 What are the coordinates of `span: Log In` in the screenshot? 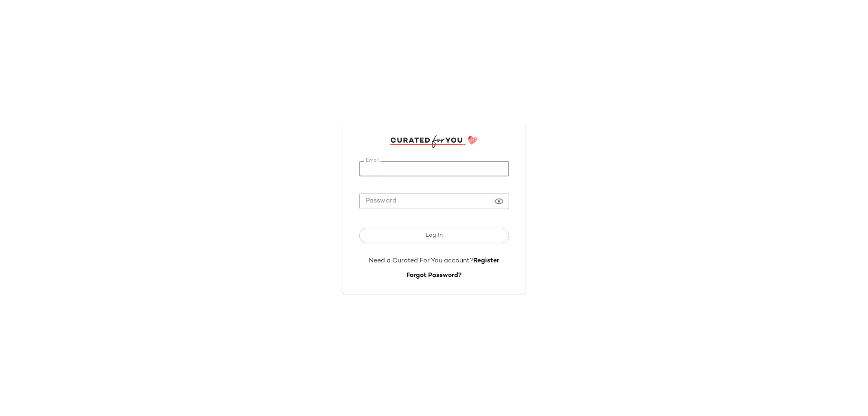 It's located at (433, 236).